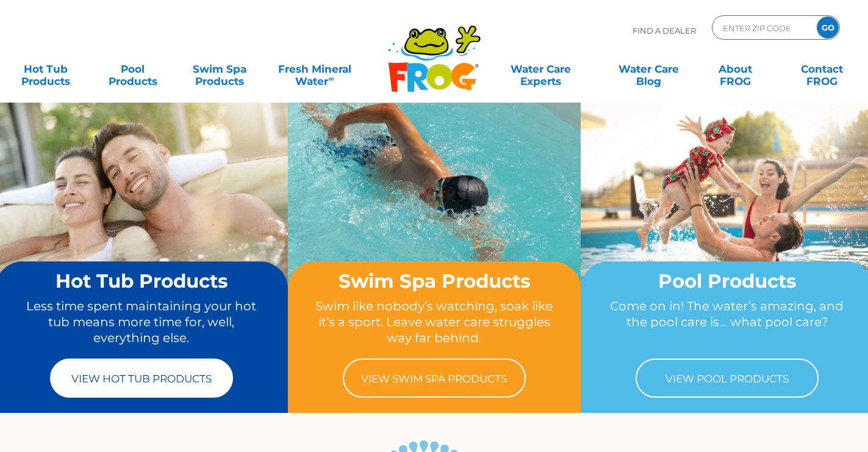 The height and width of the screenshot is (452, 868). What do you see at coordinates (141, 281) in the screenshot?
I see `h2: Hot Tub Products` at bounding box center [141, 281].